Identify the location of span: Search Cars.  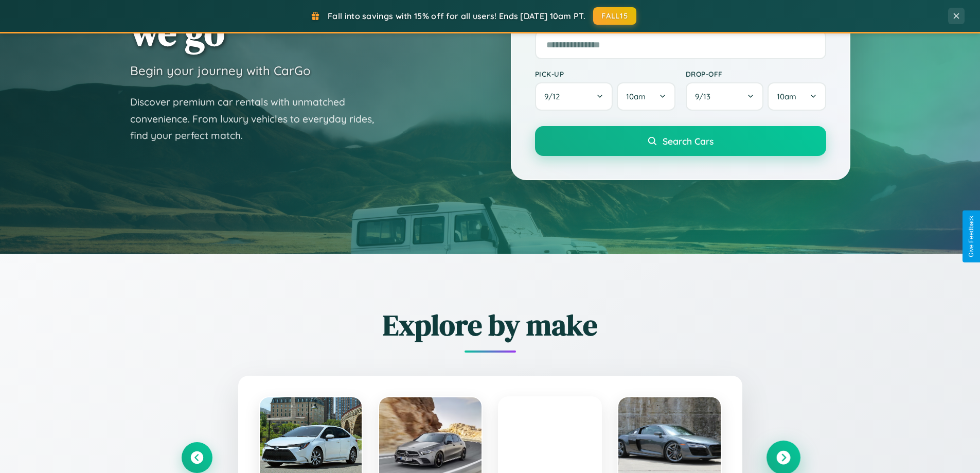
(688, 141).